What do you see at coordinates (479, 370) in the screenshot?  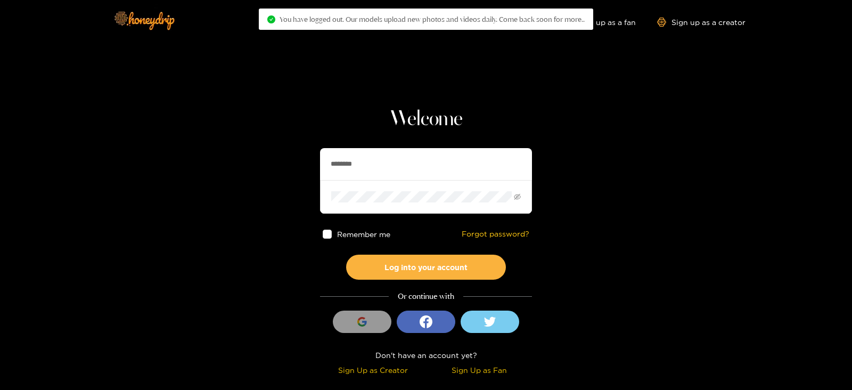 I see `div: Sign Up as Fan` at bounding box center [479, 370].